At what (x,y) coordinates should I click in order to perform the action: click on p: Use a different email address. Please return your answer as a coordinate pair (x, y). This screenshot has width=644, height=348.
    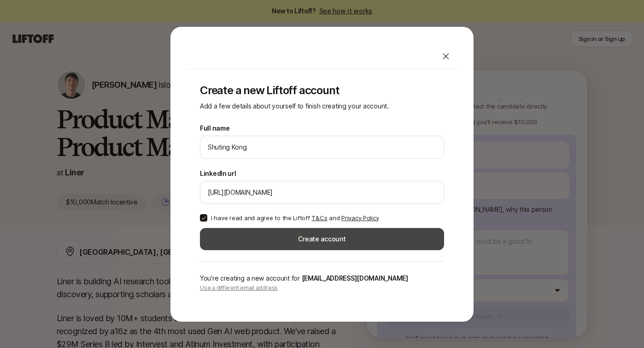
    Looking at the image, I should click on (322, 288).